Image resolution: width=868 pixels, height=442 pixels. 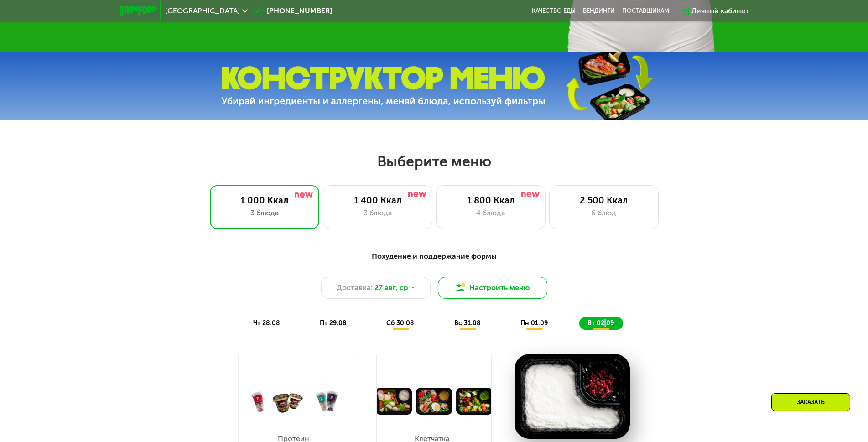 What do you see at coordinates (435, 256) in the screenshot?
I see `div: Похудение и поддержание формы` at bounding box center [435, 256].